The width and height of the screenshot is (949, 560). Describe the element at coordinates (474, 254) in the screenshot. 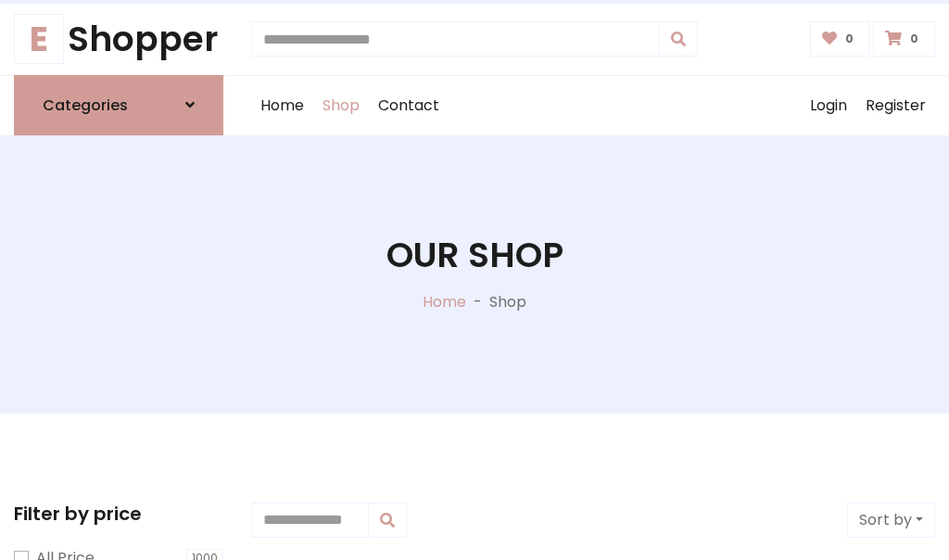

I see `h1: Our Shop` at that location.